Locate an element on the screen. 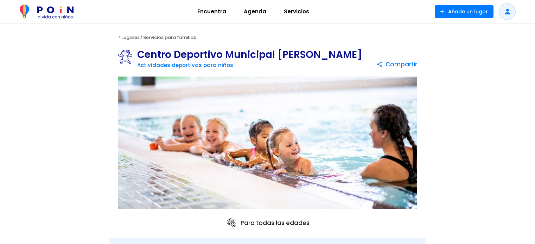 The height and width of the screenshot is (244, 535). a: Servicios para familias is located at coordinates (170, 37).